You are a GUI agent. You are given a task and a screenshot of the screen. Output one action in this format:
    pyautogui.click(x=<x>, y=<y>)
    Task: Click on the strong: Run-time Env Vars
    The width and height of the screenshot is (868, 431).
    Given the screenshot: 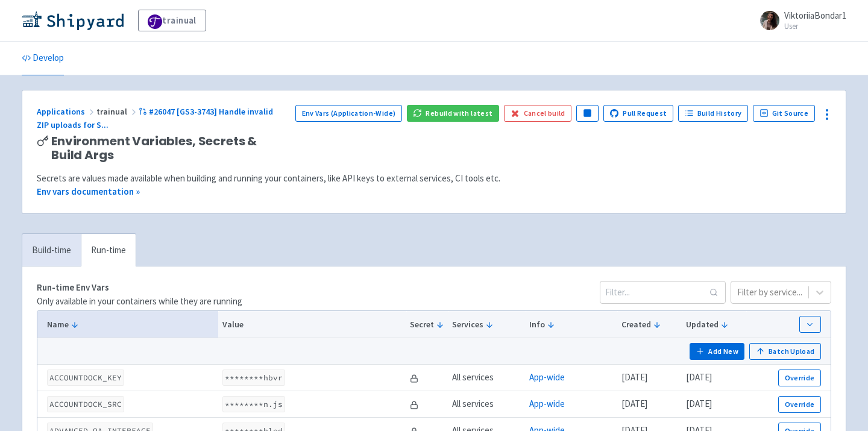 What is the action you would take?
    pyautogui.click(x=73, y=287)
    